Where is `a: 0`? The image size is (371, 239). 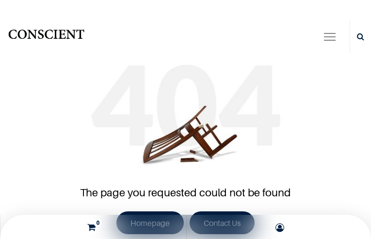
a: 0 is located at coordinates (93, 227).